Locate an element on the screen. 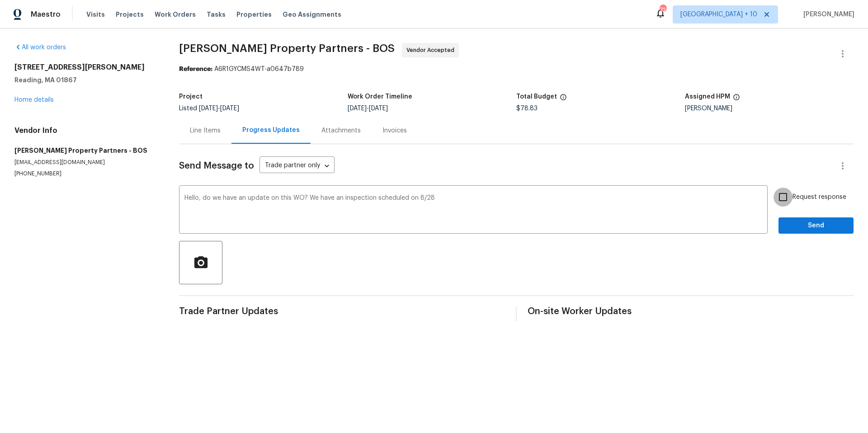 The width and height of the screenshot is (868, 433). span: Projects is located at coordinates (130, 14).